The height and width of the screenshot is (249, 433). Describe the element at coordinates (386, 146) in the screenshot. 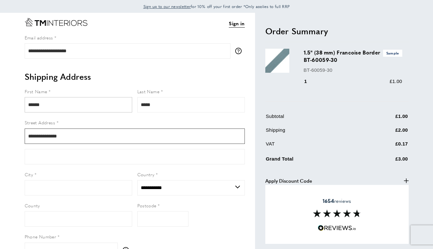

I see `td: £0.17` at that location.